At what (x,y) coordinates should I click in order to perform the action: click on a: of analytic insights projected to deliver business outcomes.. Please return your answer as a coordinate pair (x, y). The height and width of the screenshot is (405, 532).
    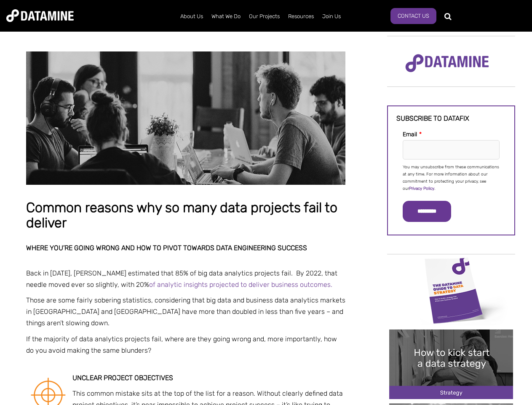
    Looking at the image, I should click on (240, 284).